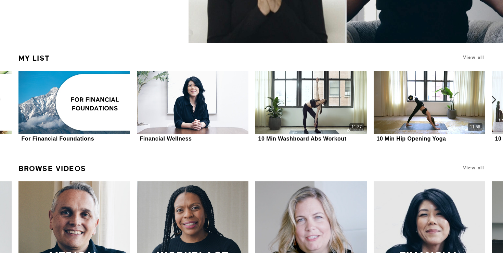 The image size is (503, 253). I want to click on div: 11:37, so click(357, 127).